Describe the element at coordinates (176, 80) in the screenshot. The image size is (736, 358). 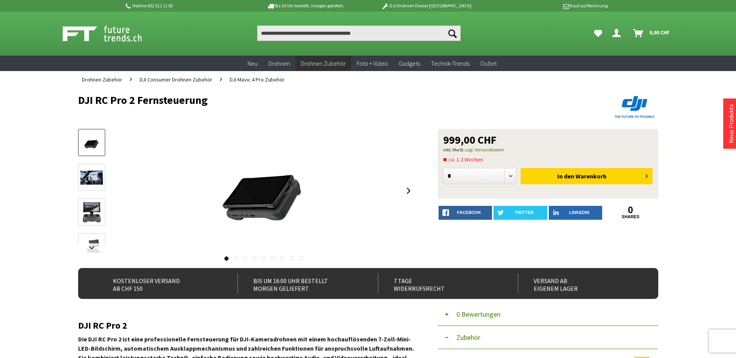
I see `a: DJI Consumer Drohnen Zubehör` at that location.